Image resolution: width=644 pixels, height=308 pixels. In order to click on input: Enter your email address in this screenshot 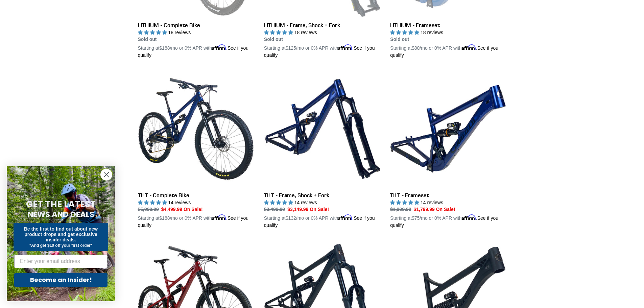, I will do `click(61, 261)`.